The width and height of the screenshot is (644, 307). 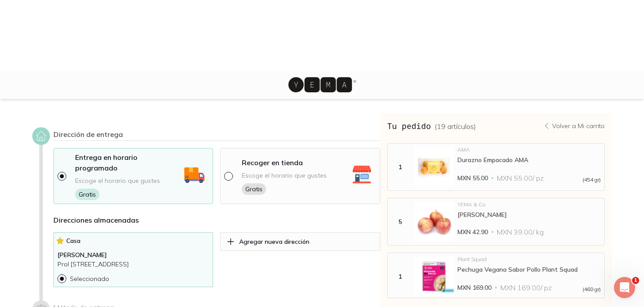 I want to click on span: MXN 55.00, so click(x=473, y=178).